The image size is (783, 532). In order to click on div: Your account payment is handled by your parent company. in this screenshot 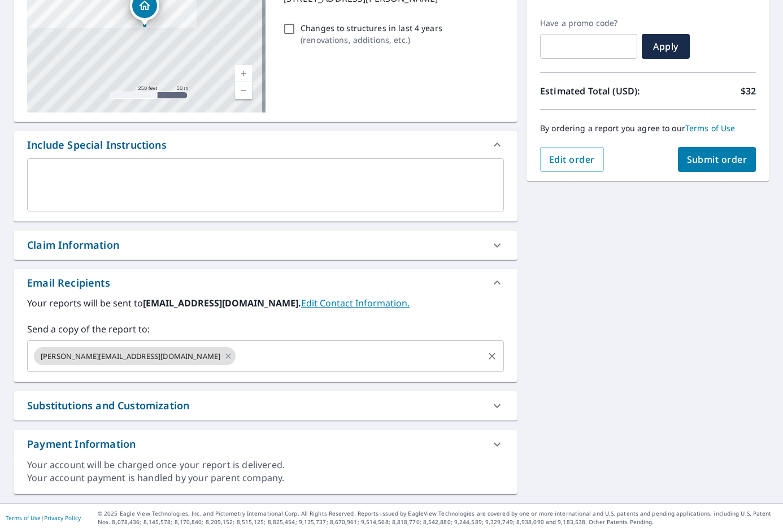, I will do `click(265, 477)`.